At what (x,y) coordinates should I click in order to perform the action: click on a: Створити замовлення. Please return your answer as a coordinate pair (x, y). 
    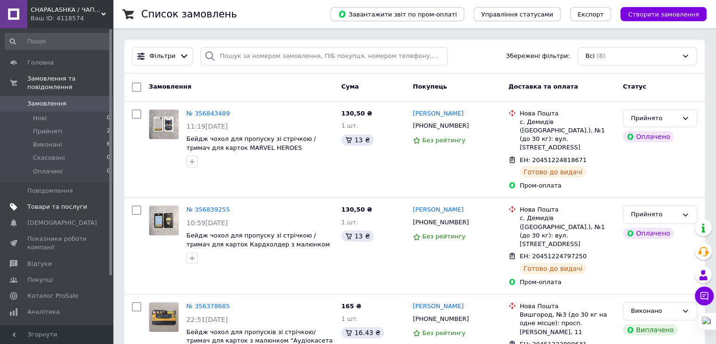
    Looking at the image, I should click on (658, 14).